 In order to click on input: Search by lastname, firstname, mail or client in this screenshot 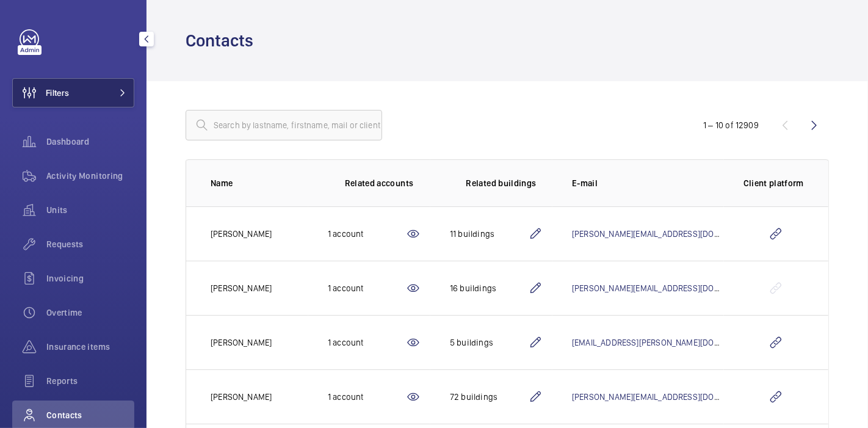, I will do `click(284, 125)`.